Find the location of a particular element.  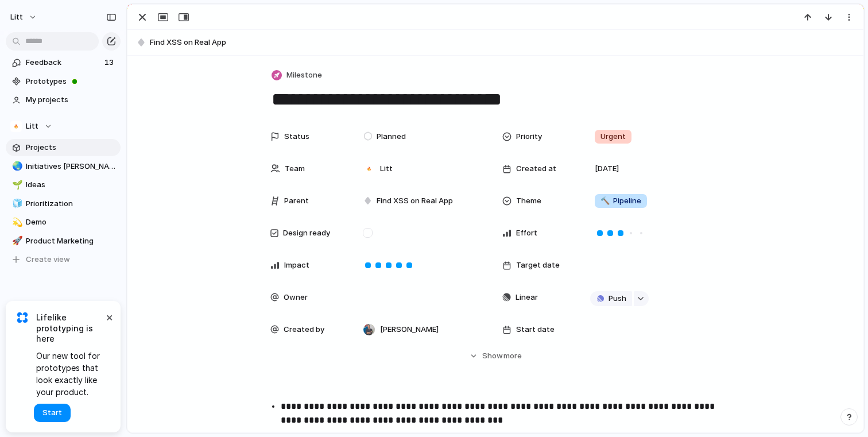

span: Start date is located at coordinates (535, 330).